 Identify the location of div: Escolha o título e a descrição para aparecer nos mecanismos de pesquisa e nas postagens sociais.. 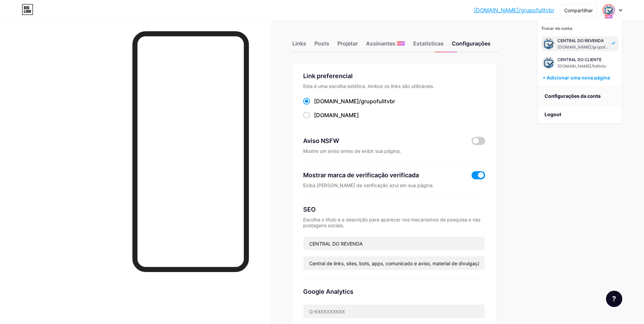
(394, 222).